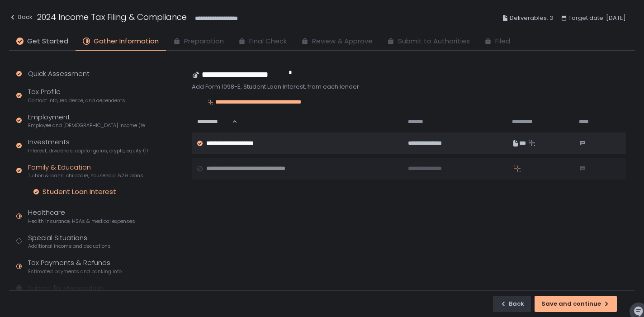 This screenshot has height=317, width=644. Describe the element at coordinates (531, 18) in the screenshot. I see `span: Deliverables: 3` at that location.